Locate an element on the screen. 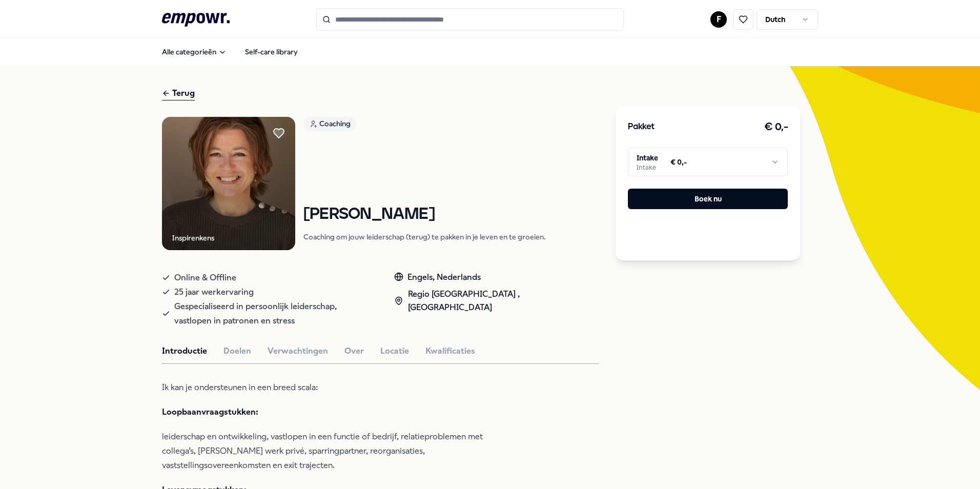  span: Online & Offline is located at coordinates (205, 278).